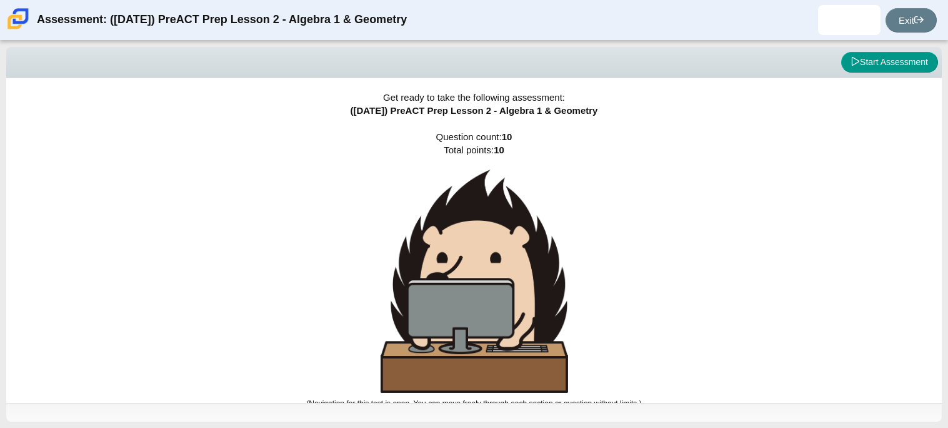 The height and width of the screenshot is (428, 948). I want to click on img: Carmen School of Science & Technology, so click(18, 19).